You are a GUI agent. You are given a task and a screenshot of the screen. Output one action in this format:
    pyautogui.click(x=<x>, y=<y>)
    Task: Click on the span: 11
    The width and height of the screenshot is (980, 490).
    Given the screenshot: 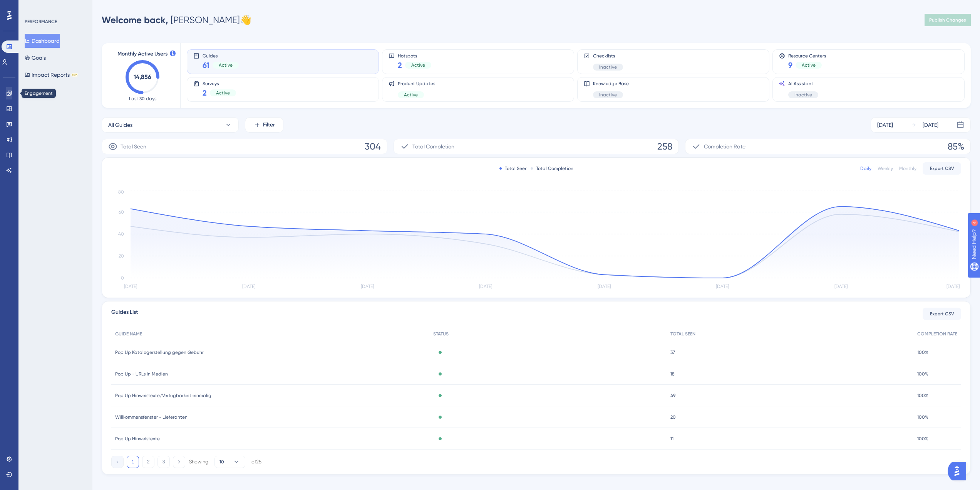 What is the action you would take?
    pyautogui.click(x=672, y=438)
    